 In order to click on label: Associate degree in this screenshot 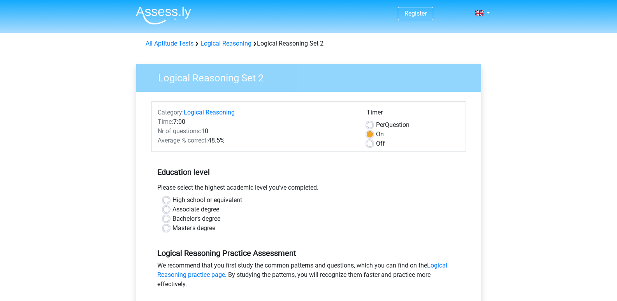, I will do `click(196, 209)`.